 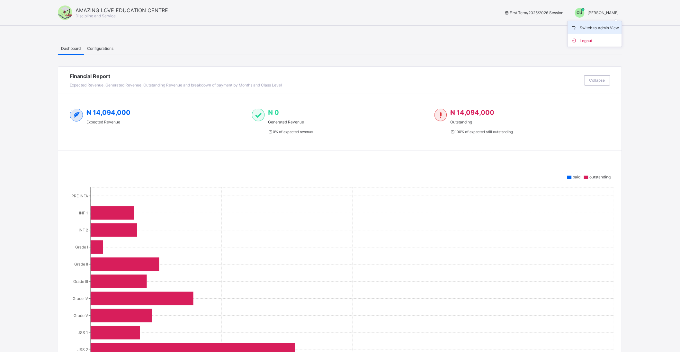 What do you see at coordinates (81, 264) in the screenshot?
I see `tspan: Grade II` at bounding box center [81, 264].